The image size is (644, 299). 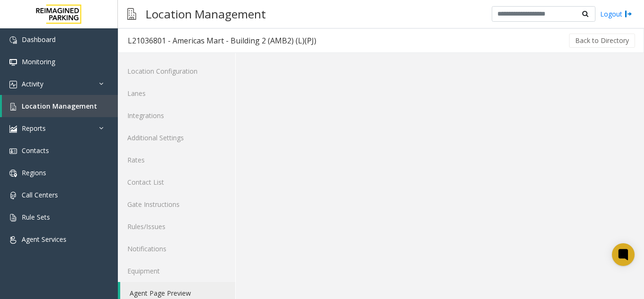 I want to click on span: Contacts, so click(x=35, y=150).